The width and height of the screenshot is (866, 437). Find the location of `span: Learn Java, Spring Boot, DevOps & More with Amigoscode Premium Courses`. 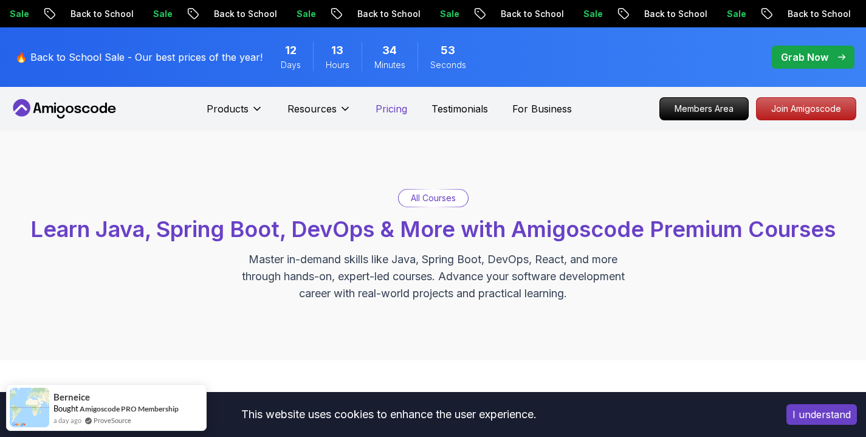

span: Learn Java, Spring Boot, DevOps & More with Amigoscode Premium Courses is located at coordinates (433, 229).